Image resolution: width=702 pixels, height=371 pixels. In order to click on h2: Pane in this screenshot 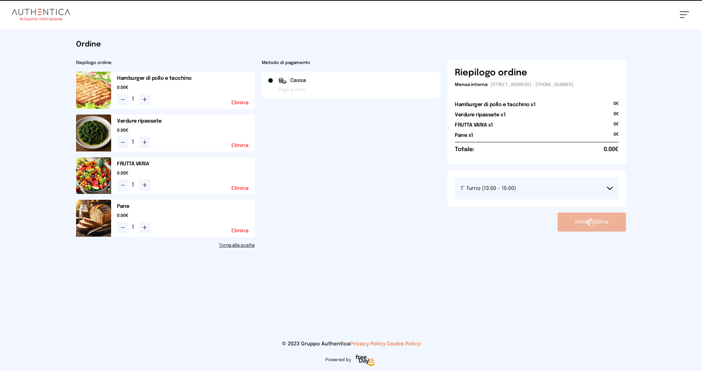, I will do `click(186, 206)`.